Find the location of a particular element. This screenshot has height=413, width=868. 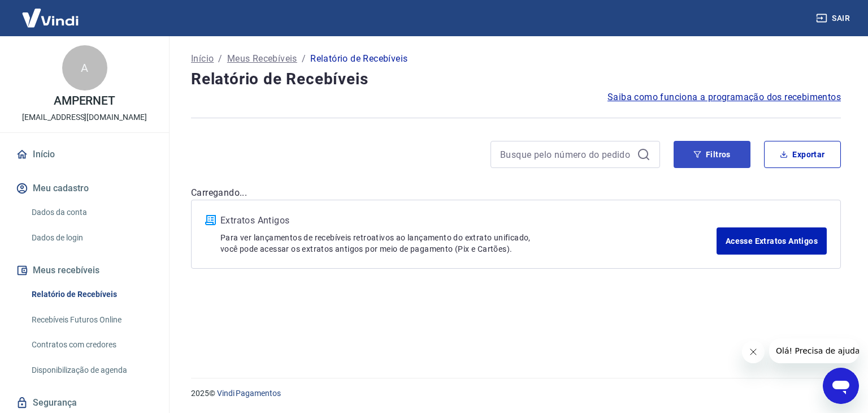

button: Exportar is located at coordinates (802, 155).